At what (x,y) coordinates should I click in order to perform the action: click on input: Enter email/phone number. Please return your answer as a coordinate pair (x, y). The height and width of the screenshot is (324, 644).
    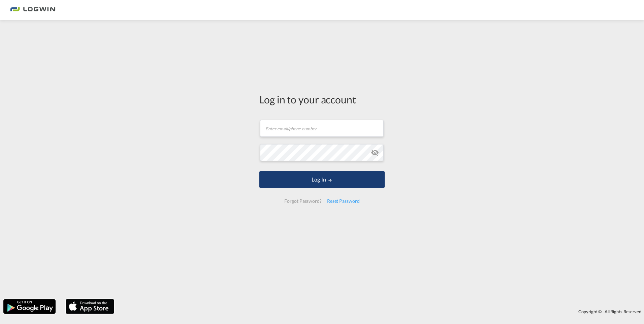
    Looking at the image, I should click on (322, 128).